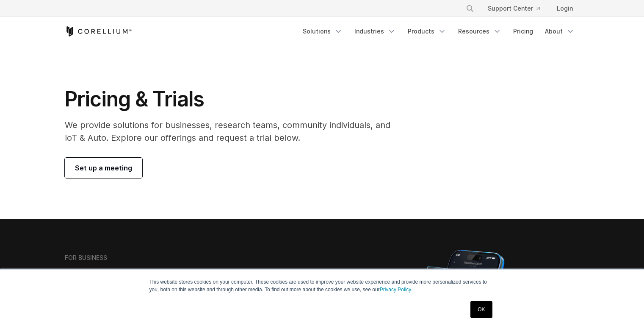 The width and height of the screenshot is (644, 329). Describe the element at coordinates (565, 8) in the screenshot. I see `a: Login` at that location.